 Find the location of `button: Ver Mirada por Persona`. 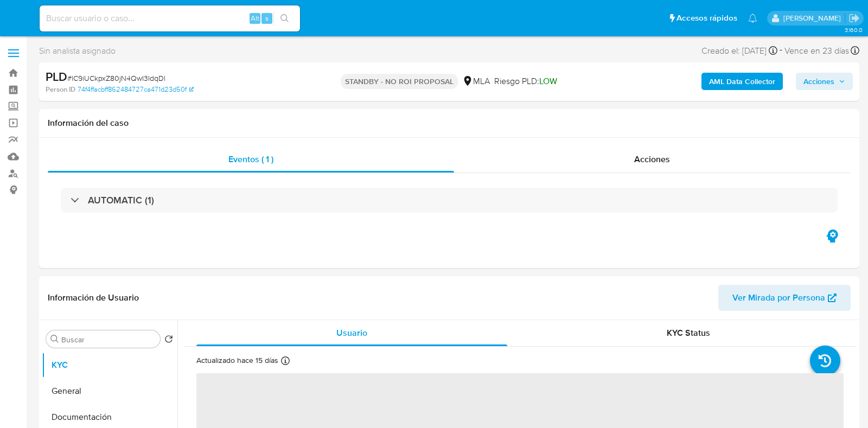

button: Ver Mirada por Persona is located at coordinates (784, 298).